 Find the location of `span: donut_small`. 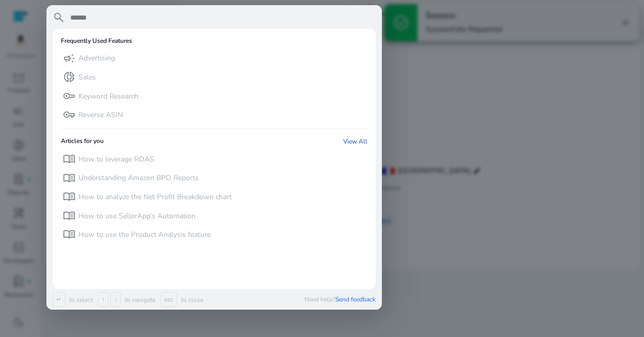

span: donut_small is located at coordinates (69, 77).